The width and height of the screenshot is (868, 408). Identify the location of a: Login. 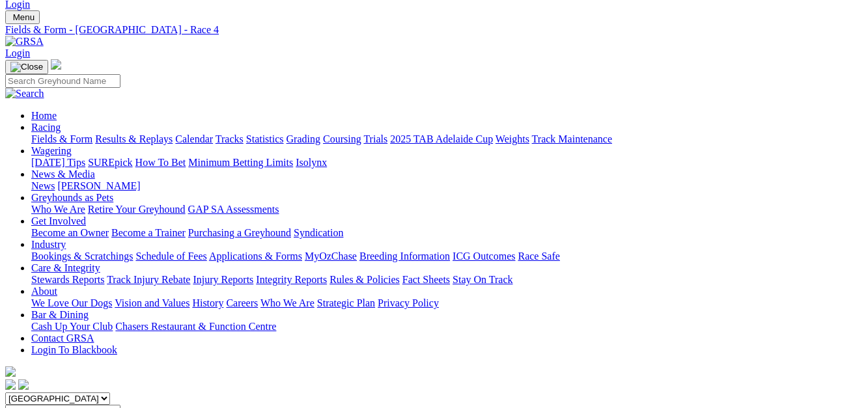
(17, 53).